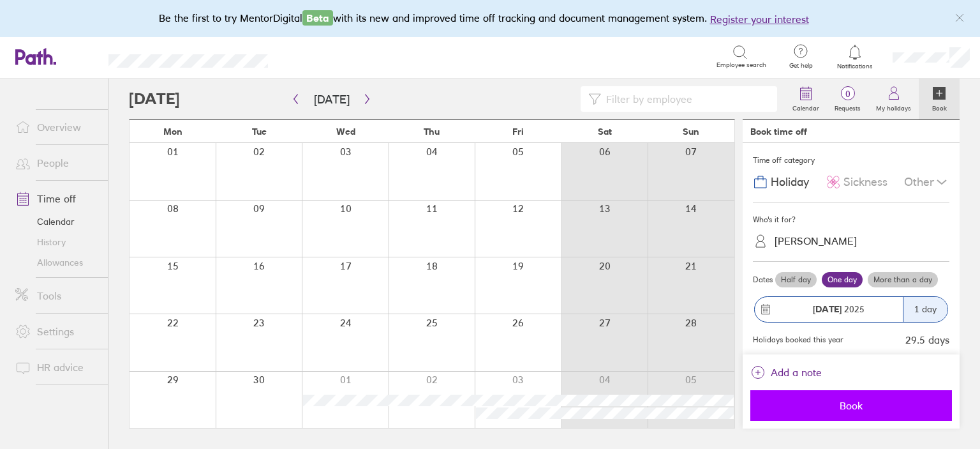 The width and height of the screenshot is (980, 449). Describe the element at coordinates (691, 132) in the screenshot. I see `span: Sun` at that location.